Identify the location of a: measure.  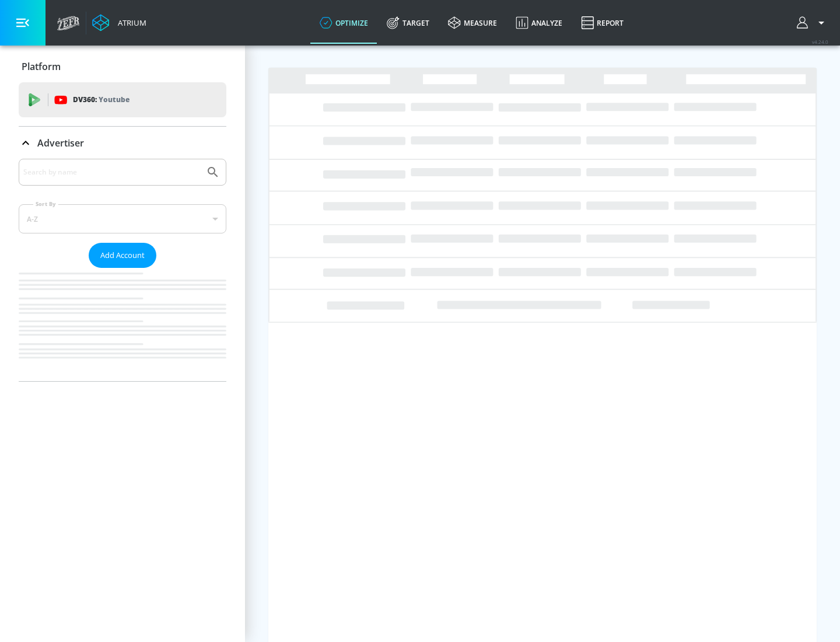
(473, 23).